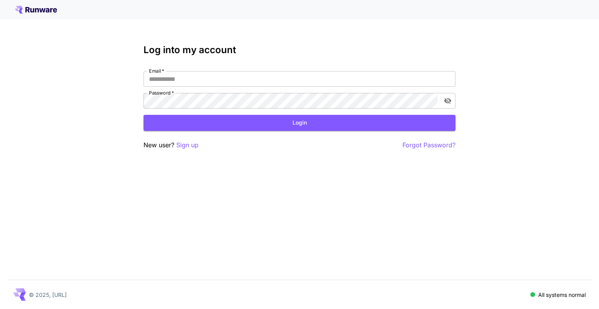 The height and width of the screenshot is (309, 599). Describe the element at coordinates (187, 145) in the screenshot. I see `p: Sign up` at that location.